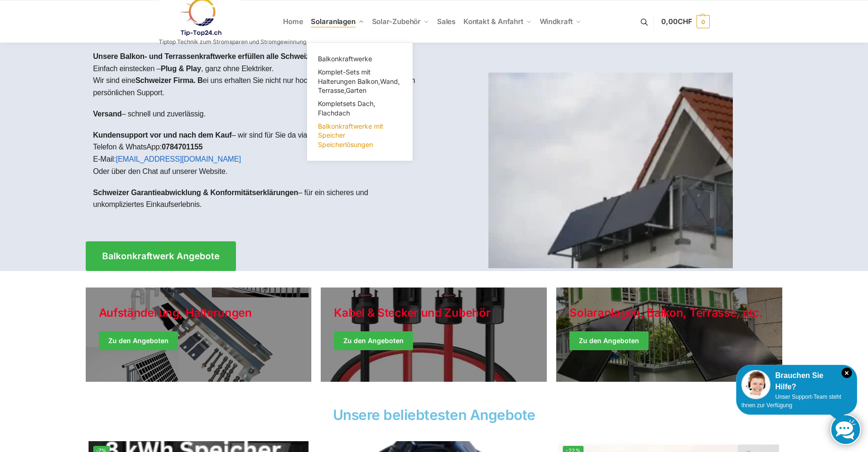 The height and width of the screenshot is (452, 868). What do you see at coordinates (434, 415) in the screenshot?
I see `h2: Unsere beliebtesten Angebote` at bounding box center [434, 415].